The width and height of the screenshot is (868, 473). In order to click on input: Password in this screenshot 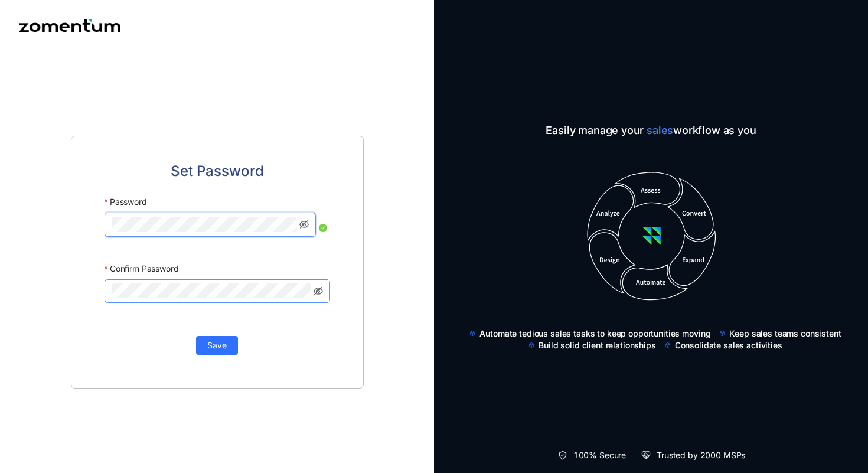, I will do `click(204, 224)`.